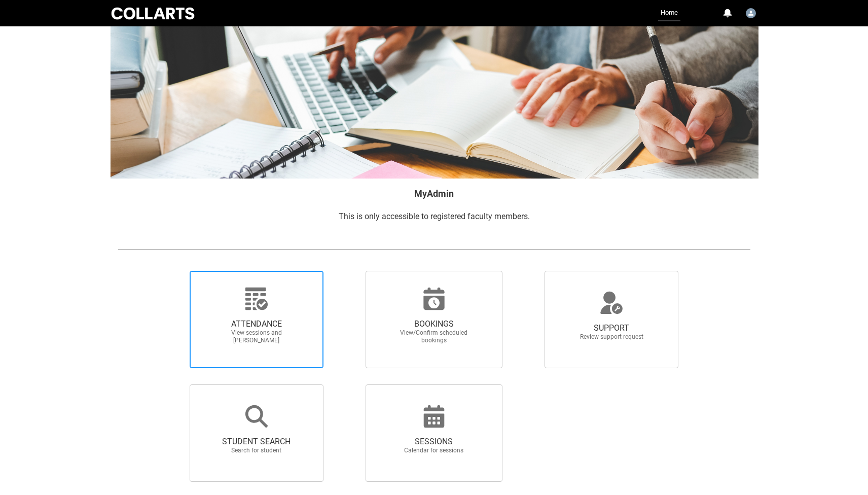  I want to click on span: View/Confirm scheduled bookings, so click(434, 337).